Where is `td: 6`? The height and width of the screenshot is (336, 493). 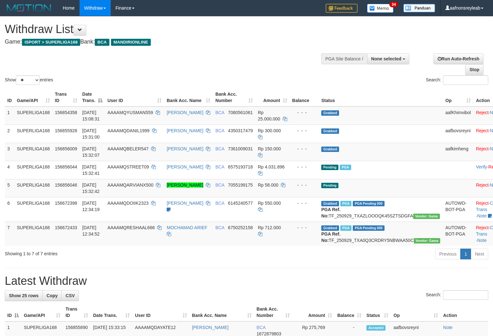 td: 6 is located at coordinates (10, 209).